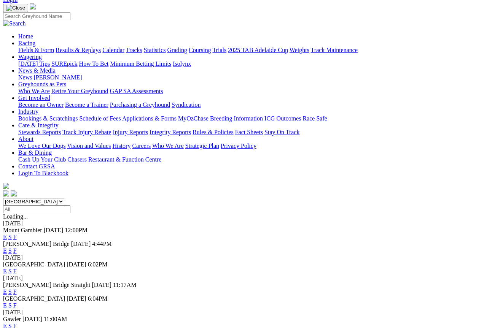 The image size is (487, 328). What do you see at coordinates (251, 160) in the screenshot?
I see `div: Bar & Dining` at bounding box center [251, 160].